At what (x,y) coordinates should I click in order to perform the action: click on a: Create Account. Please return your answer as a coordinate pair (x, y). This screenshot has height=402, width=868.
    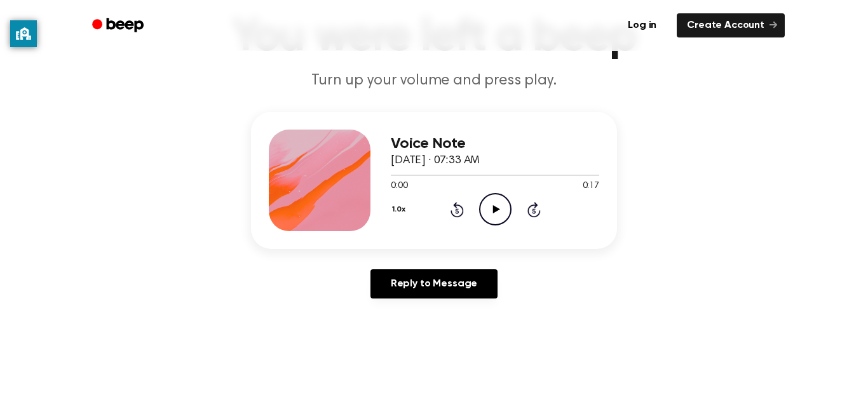
    Looking at the image, I should click on (731, 26).